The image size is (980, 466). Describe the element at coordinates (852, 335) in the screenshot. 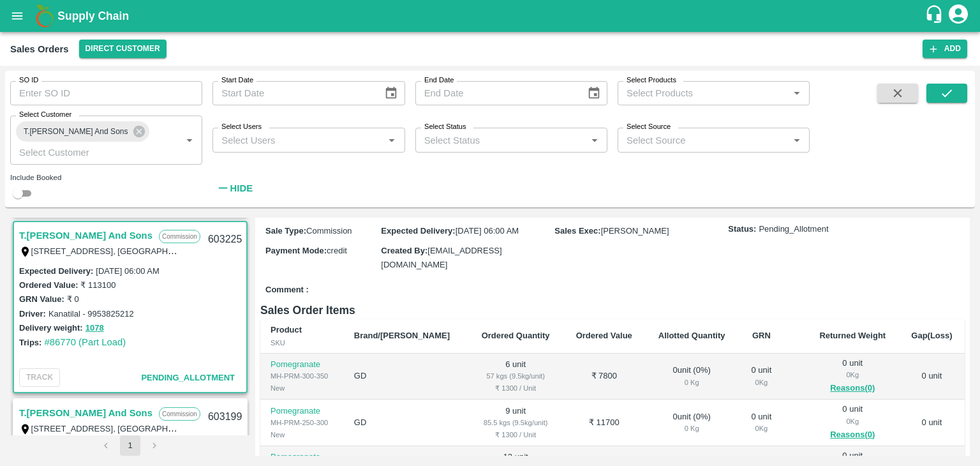

I see `b: Returned Weight` at that location.